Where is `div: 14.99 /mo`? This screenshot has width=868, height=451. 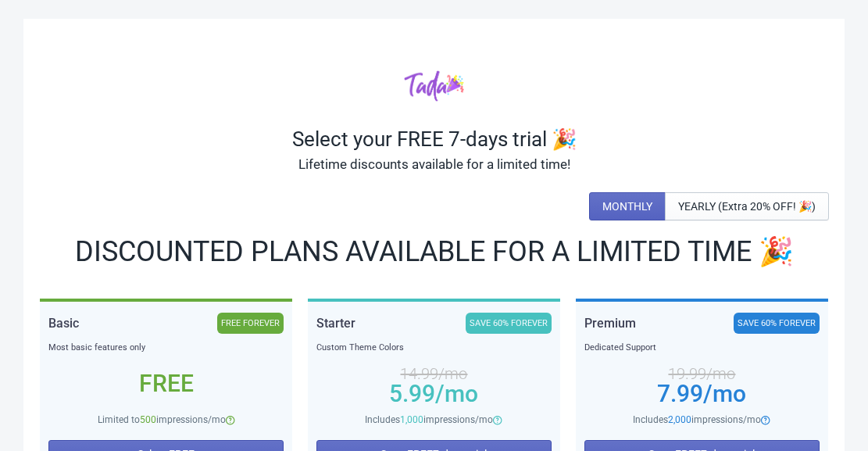
div: 14.99 /mo is located at coordinates (434, 374).